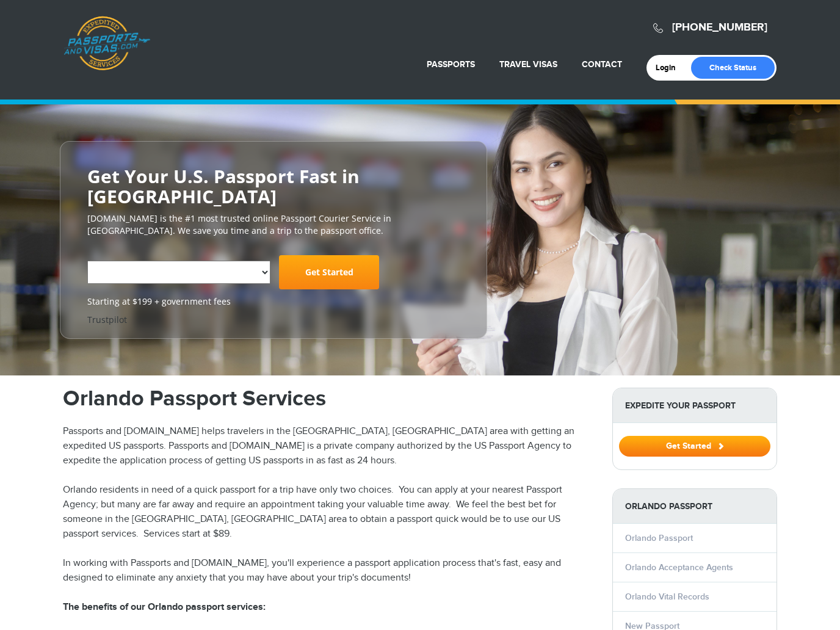 The width and height of the screenshot is (840, 630). Describe the element at coordinates (695, 405) in the screenshot. I see `strong: Expedite Your Passport` at that location.